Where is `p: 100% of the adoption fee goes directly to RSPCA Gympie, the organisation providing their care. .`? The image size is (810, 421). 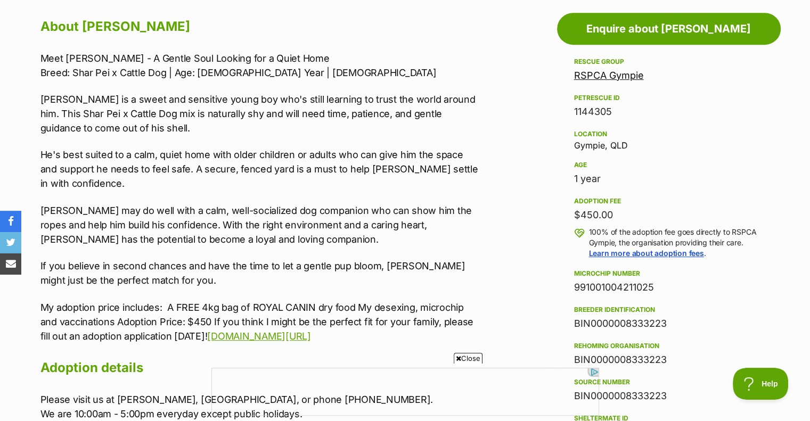 p: 100% of the adoption fee goes directly to RSPCA Gympie, the organisation providing their care. . is located at coordinates (677, 243).